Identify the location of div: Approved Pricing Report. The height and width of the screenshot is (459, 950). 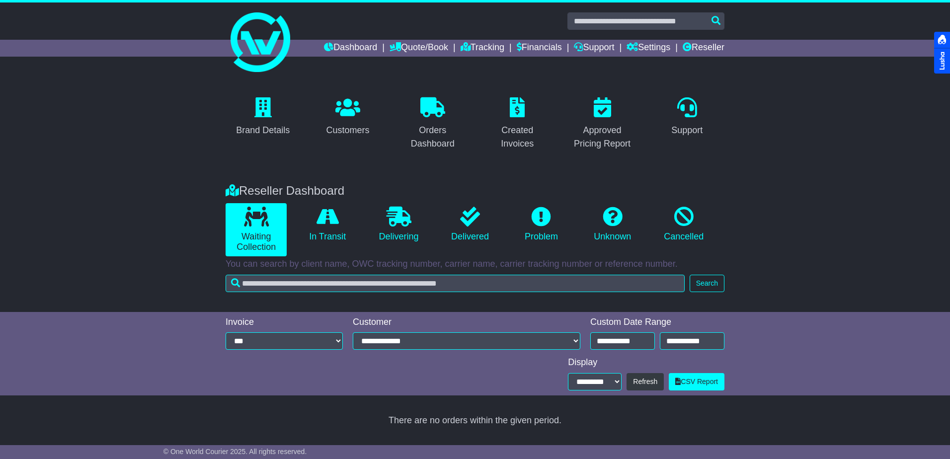
(602, 137).